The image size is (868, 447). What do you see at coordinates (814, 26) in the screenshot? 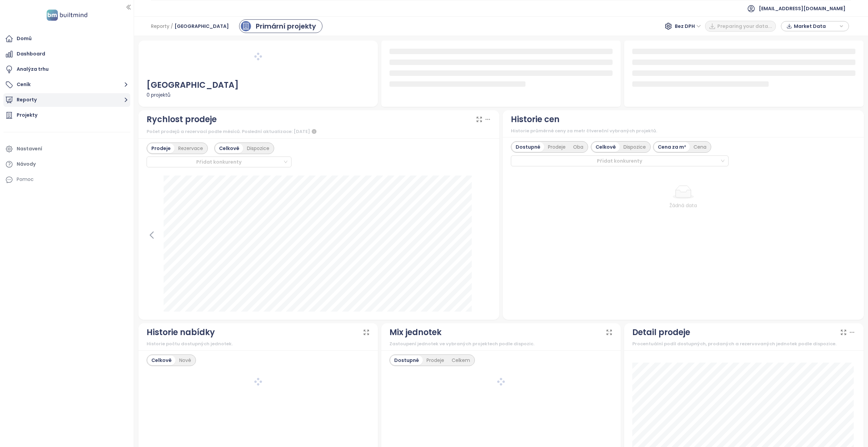
I see `div: button` at bounding box center [814, 26].